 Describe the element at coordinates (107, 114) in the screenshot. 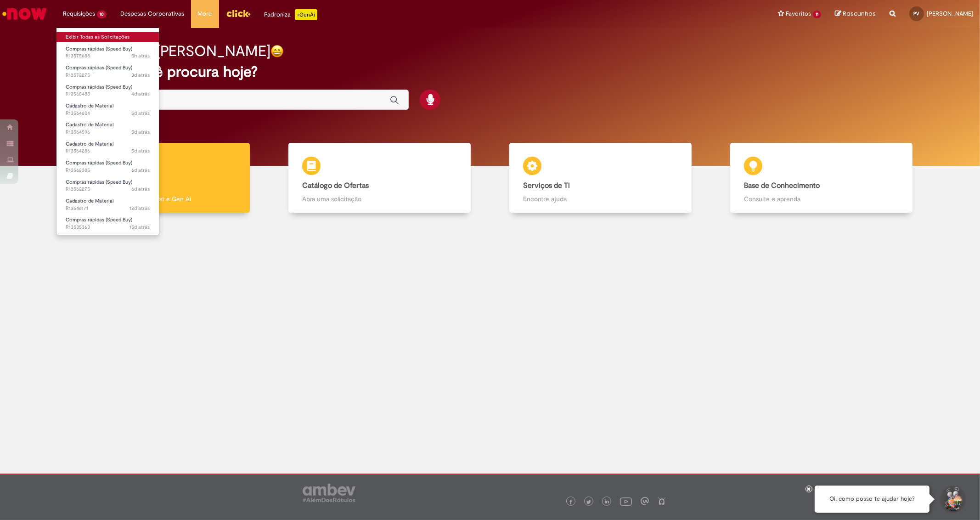

I see `span: R13564604` at that location.